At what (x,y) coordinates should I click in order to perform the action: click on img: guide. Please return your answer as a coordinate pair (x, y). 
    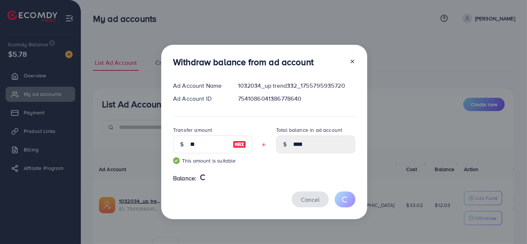
    Looking at the image, I should click on (176, 161).